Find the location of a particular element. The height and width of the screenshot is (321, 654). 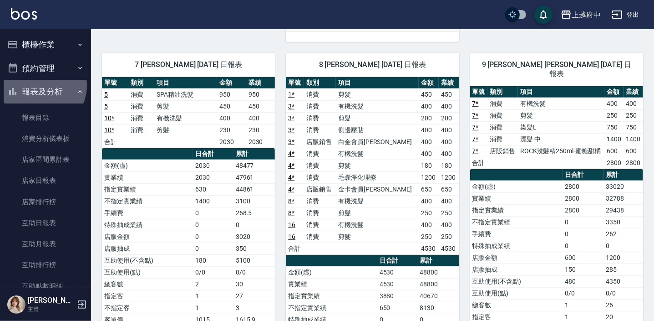

th: 累計 is located at coordinates (255, 154).